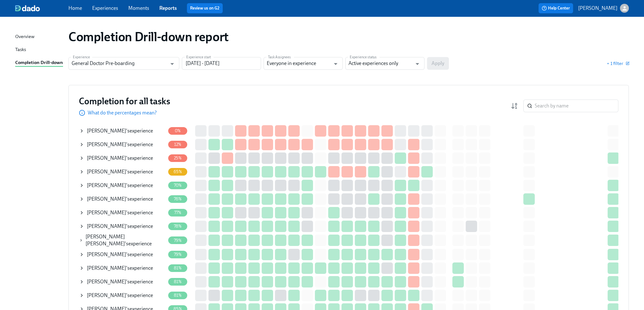 The width and height of the screenshot is (644, 310). What do you see at coordinates (25, 37) in the screenshot?
I see `div: Overview` at bounding box center [25, 37].